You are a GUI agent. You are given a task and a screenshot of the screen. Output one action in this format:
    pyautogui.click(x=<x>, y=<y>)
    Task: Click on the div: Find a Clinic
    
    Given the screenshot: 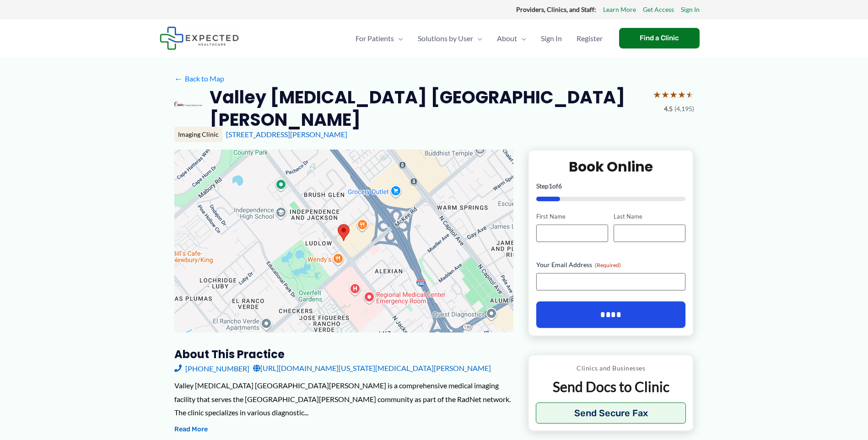 What is the action you would take?
    pyautogui.click(x=659, y=38)
    